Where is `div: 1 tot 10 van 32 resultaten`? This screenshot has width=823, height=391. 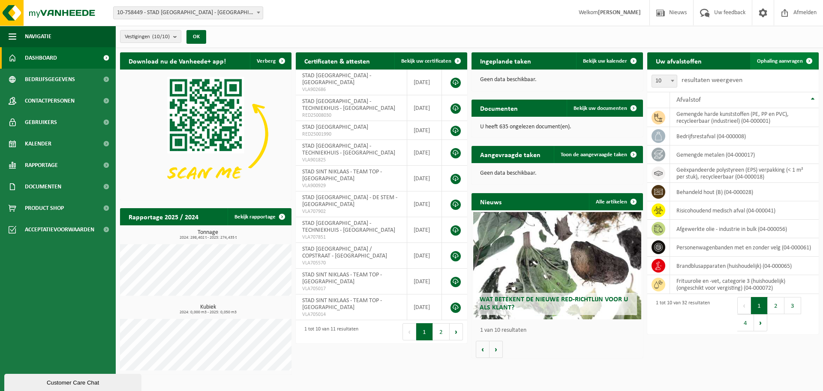
div: 1 tot 10 van 32 resultaten is located at coordinates (681, 314).